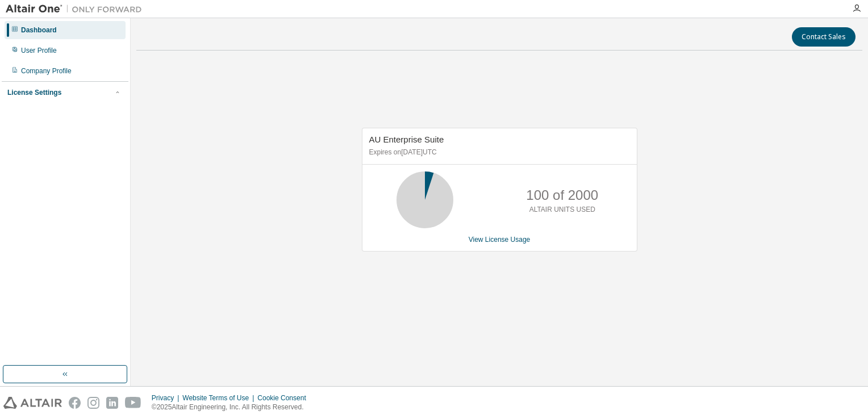  What do you see at coordinates (39, 50) in the screenshot?
I see `div: User Profile` at bounding box center [39, 50].